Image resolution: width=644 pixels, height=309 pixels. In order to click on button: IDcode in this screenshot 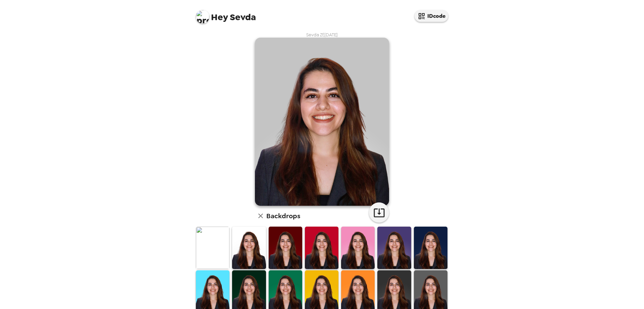, I will do `click(432, 16)`.